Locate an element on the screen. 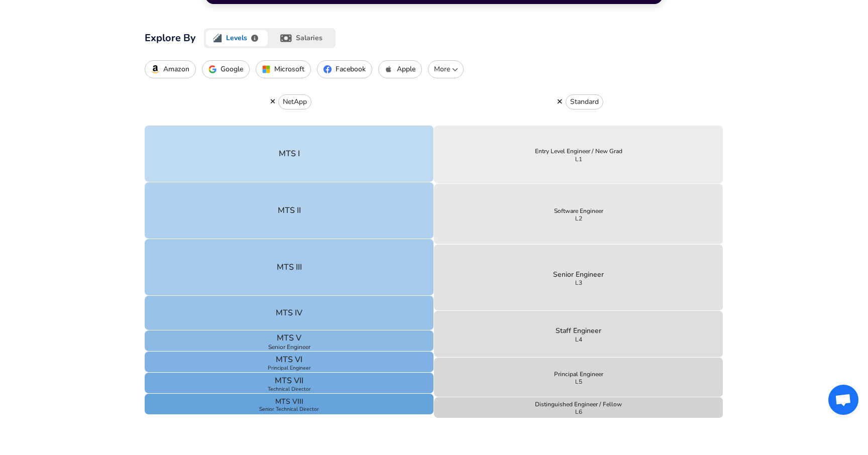 This screenshot has width=868, height=455. p: Amazon is located at coordinates (176, 69).